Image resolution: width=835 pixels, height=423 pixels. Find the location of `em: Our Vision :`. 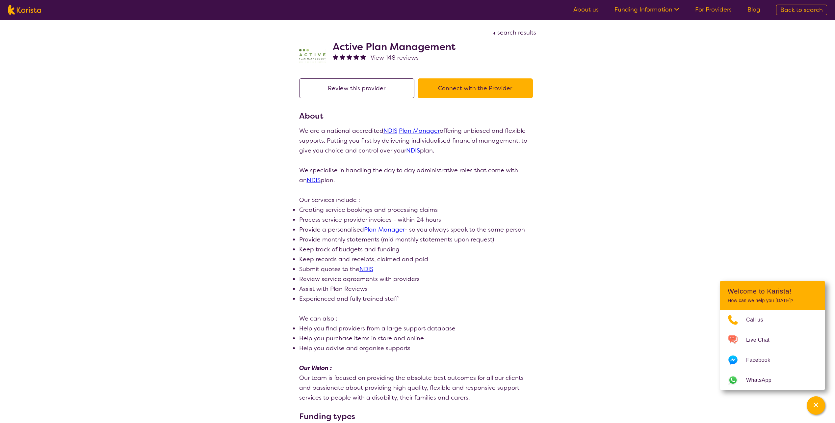

em: Our Vision : is located at coordinates (315, 368).